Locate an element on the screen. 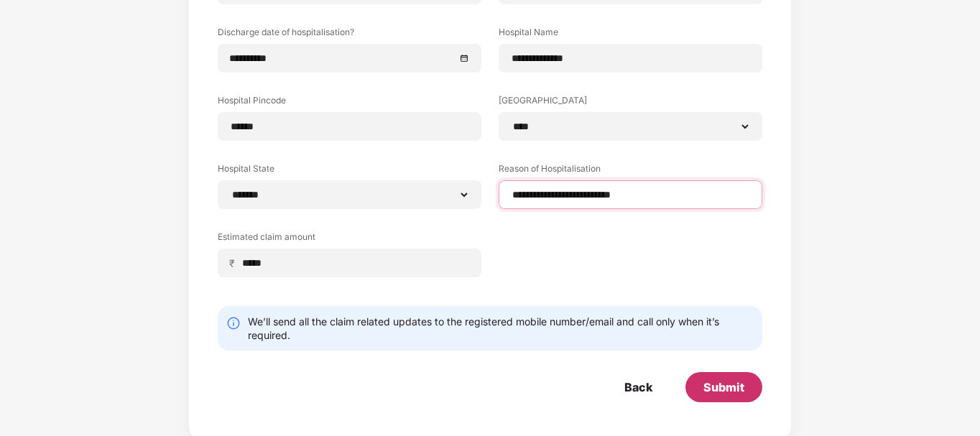  label: Hospital State is located at coordinates (349, 171).